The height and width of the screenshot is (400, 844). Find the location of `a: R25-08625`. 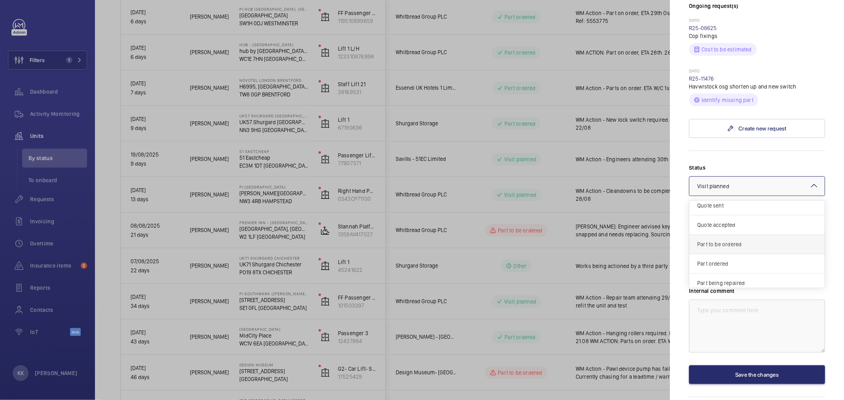

a: R25-08625 is located at coordinates (703, 28).